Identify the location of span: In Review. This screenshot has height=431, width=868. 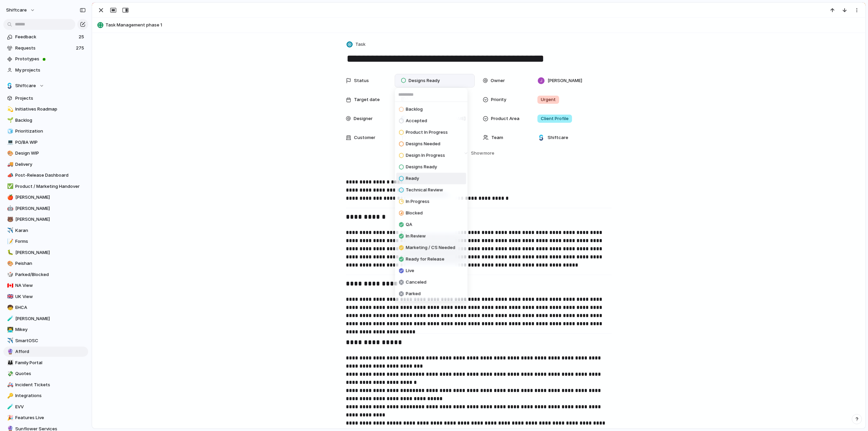
(416, 236).